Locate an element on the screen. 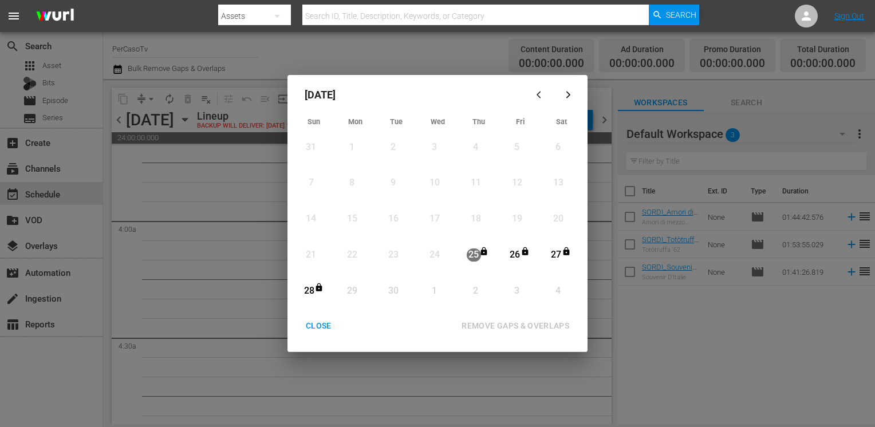 This screenshot has height=427, width=875. span: Search is located at coordinates (681, 15).